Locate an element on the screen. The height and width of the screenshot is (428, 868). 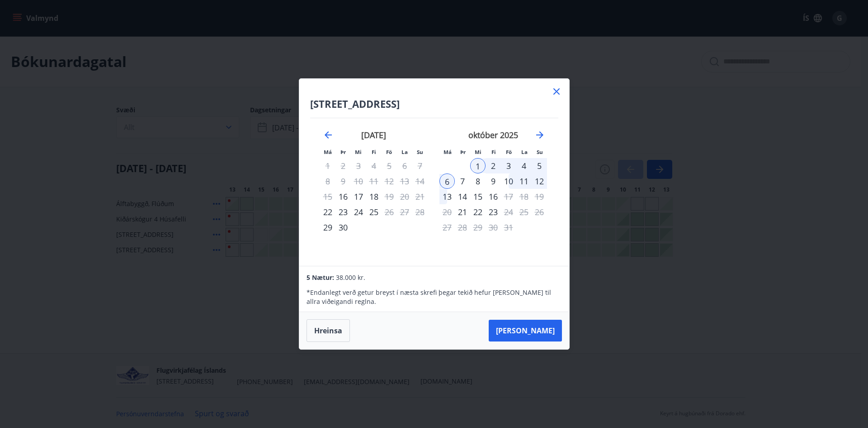
td: Selected. föstudagur, 3. október 2025 is located at coordinates (509, 165).